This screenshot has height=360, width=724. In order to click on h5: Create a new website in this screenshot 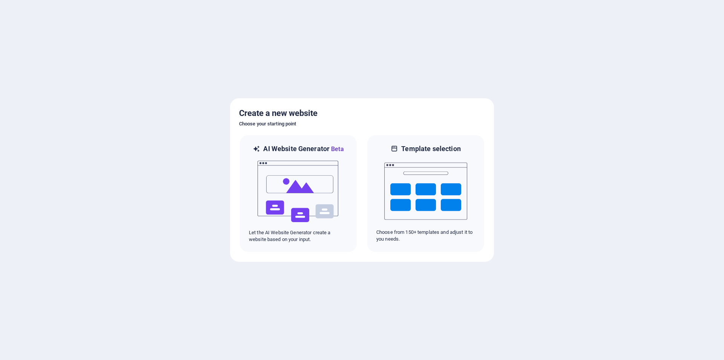, I will do `click(362, 113)`.